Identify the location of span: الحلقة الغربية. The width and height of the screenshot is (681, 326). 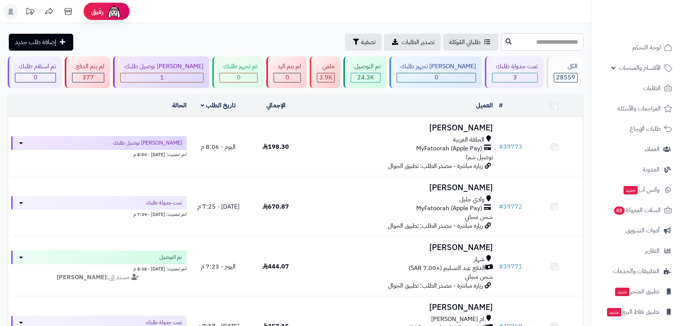
(469, 140).